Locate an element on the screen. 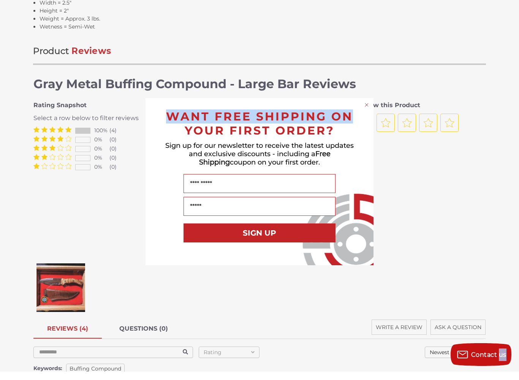 Image resolution: width=519 pixels, height=380 pixels. span: Free Shipping is located at coordinates (265, 166).